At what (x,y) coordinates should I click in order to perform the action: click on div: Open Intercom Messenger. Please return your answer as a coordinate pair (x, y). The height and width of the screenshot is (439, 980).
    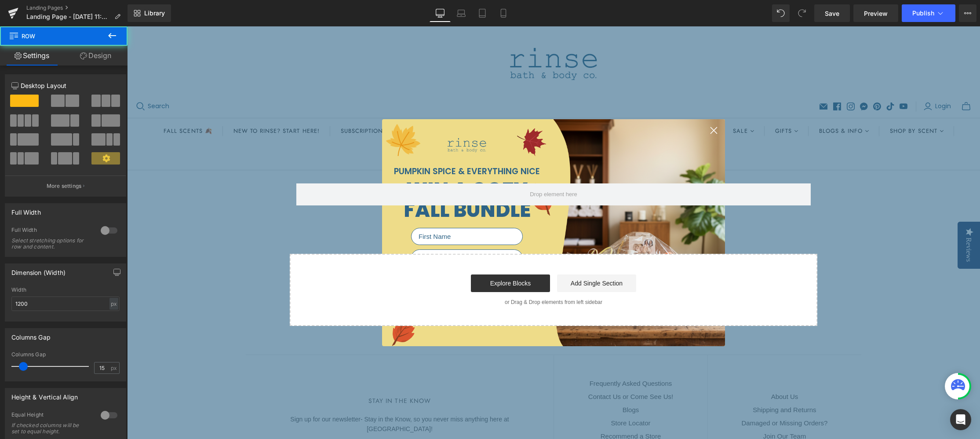
    Looking at the image, I should click on (961, 420).